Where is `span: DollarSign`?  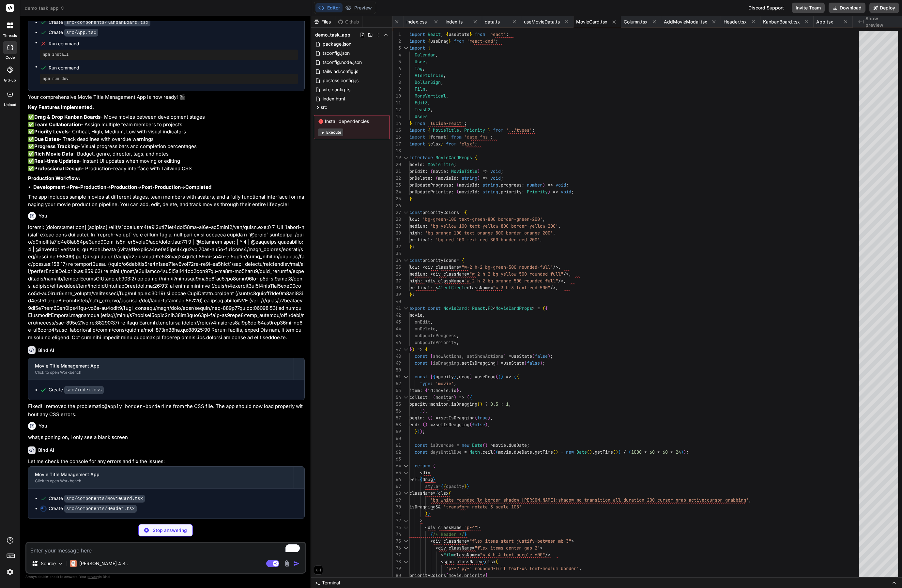 span: DollarSign is located at coordinates (427, 82).